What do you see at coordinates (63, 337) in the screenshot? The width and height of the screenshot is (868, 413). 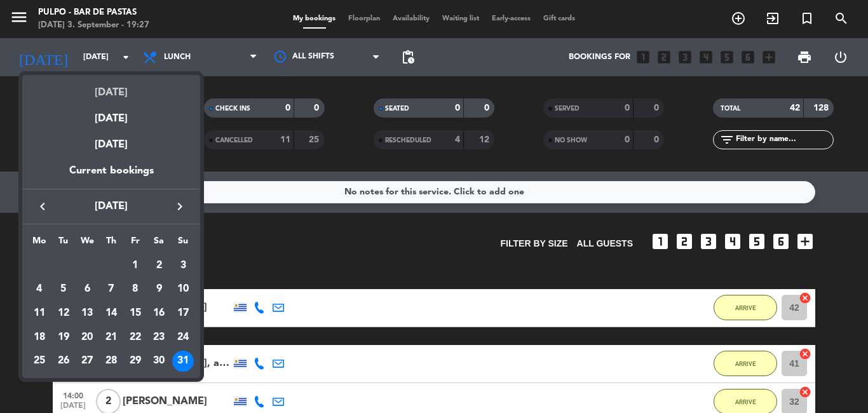 I see `div: 19` at bounding box center [63, 337].